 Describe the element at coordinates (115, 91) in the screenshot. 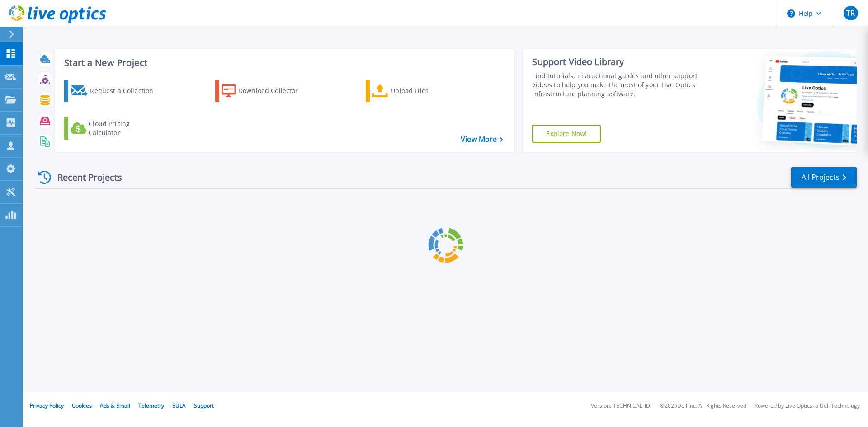

I see `a: Request a Collection` at that location.